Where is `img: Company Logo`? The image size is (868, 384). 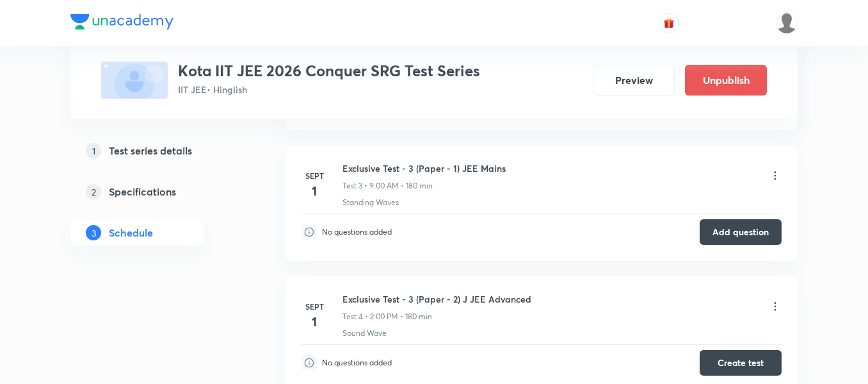 img: Company Logo is located at coordinates (121, 22).